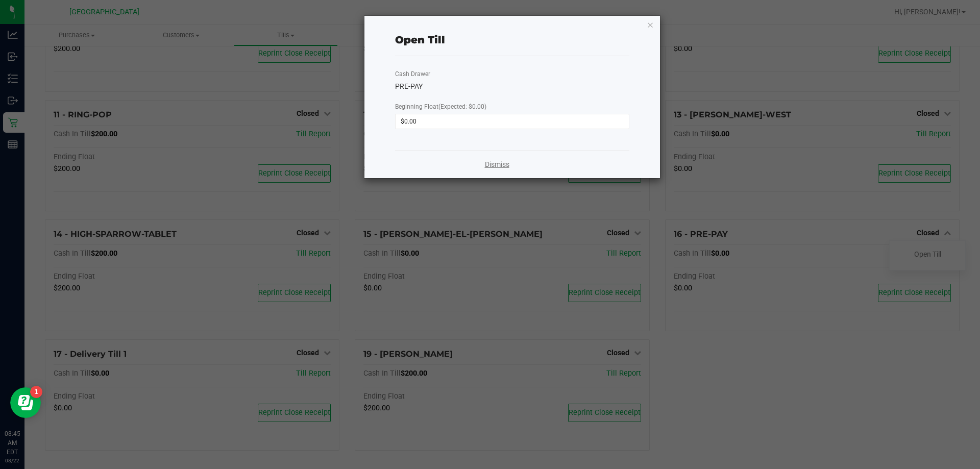  Describe the element at coordinates (512, 87) in the screenshot. I see `div: PRE-PAY` at that location.